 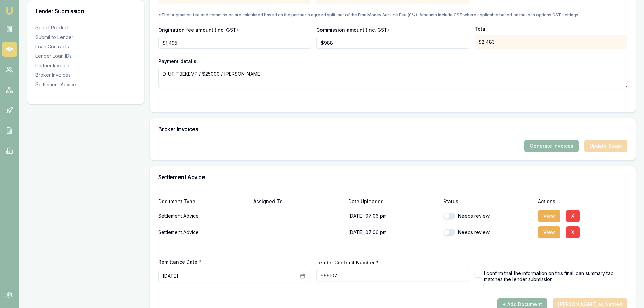 I want to click on div: Loan Contracts, so click(x=85, y=47).